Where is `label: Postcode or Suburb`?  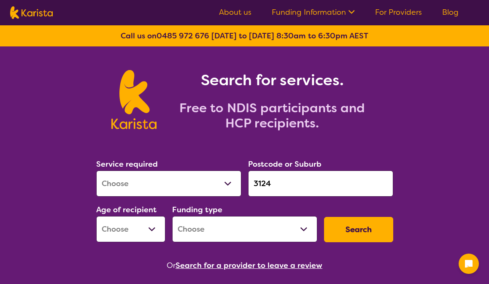 label: Postcode or Suburb is located at coordinates (285, 164).